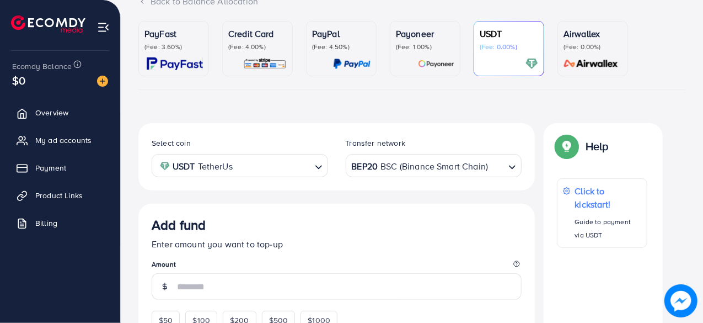 The height and width of the screenshot is (323, 703). What do you see at coordinates (174, 34) in the screenshot?
I see `p: PayFast` at bounding box center [174, 34].